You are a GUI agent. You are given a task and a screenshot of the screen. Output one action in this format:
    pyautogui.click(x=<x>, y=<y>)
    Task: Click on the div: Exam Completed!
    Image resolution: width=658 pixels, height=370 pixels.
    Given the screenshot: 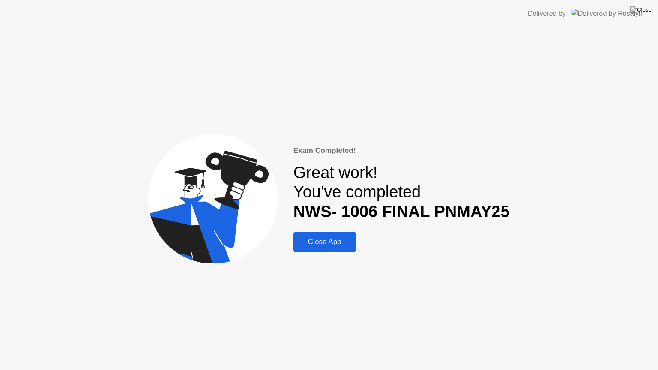 What is the action you would take?
    pyautogui.click(x=402, y=151)
    